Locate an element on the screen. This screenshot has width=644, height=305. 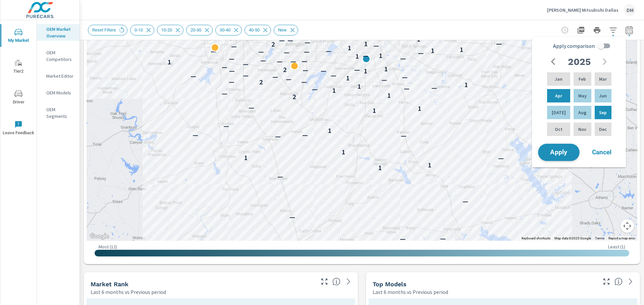
button: Keyboard shortcuts is located at coordinates (536, 238).